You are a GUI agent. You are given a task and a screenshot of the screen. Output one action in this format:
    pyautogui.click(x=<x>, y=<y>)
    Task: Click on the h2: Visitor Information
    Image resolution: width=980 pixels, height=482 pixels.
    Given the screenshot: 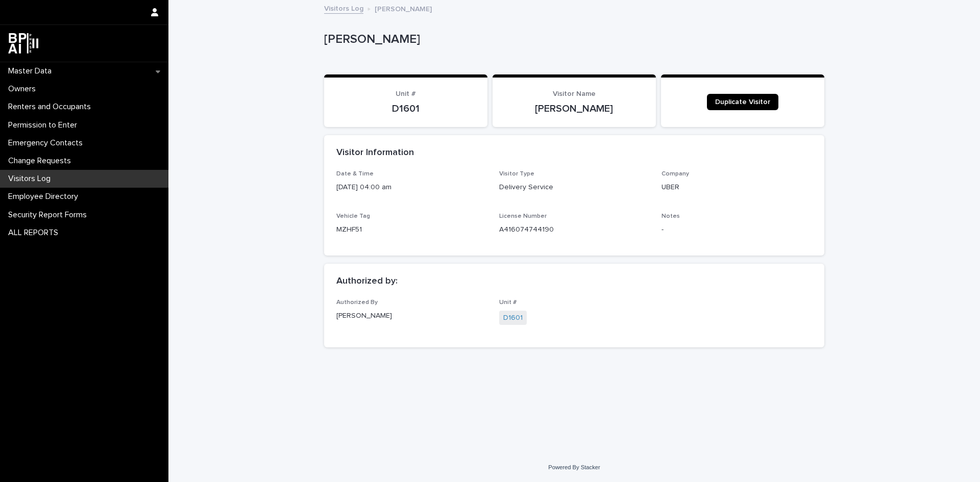 What is the action you would take?
    pyautogui.click(x=375, y=153)
    